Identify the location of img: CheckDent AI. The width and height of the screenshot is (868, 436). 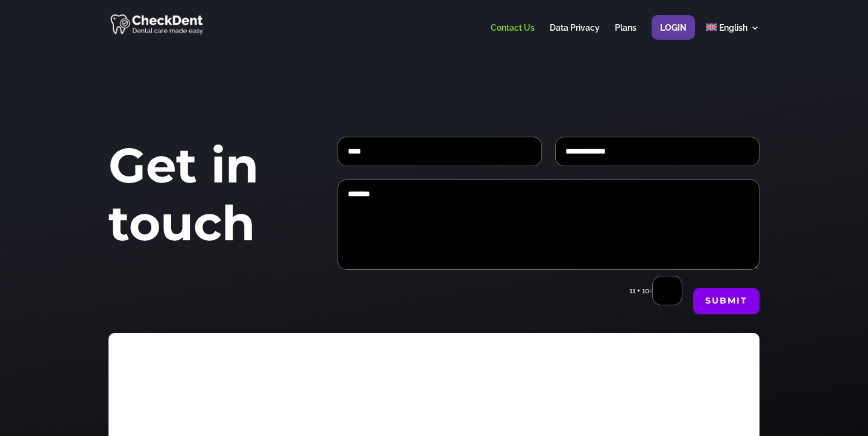
(157, 24).